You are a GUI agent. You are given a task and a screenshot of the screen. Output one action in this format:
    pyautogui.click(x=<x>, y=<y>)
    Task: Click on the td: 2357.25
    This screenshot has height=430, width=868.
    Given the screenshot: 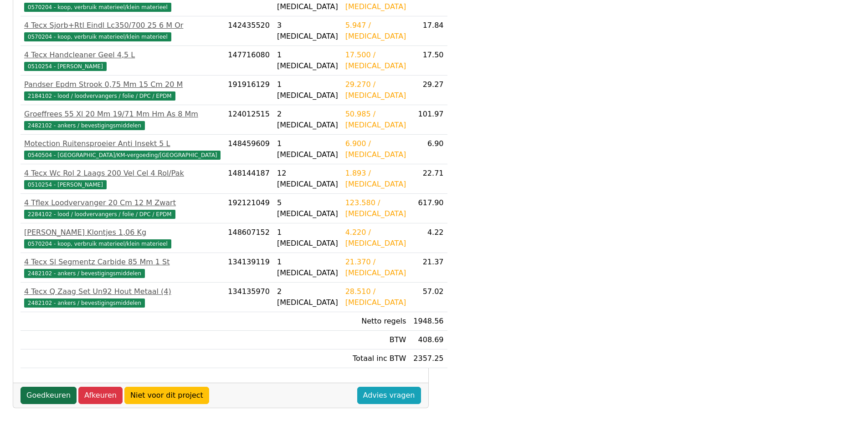 What is the action you would take?
    pyautogui.click(x=429, y=359)
    